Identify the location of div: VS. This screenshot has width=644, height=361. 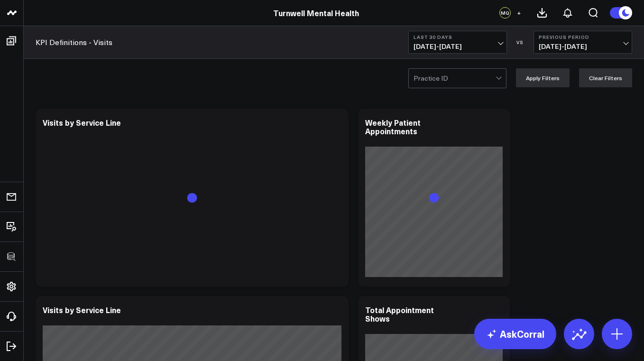
(520, 42).